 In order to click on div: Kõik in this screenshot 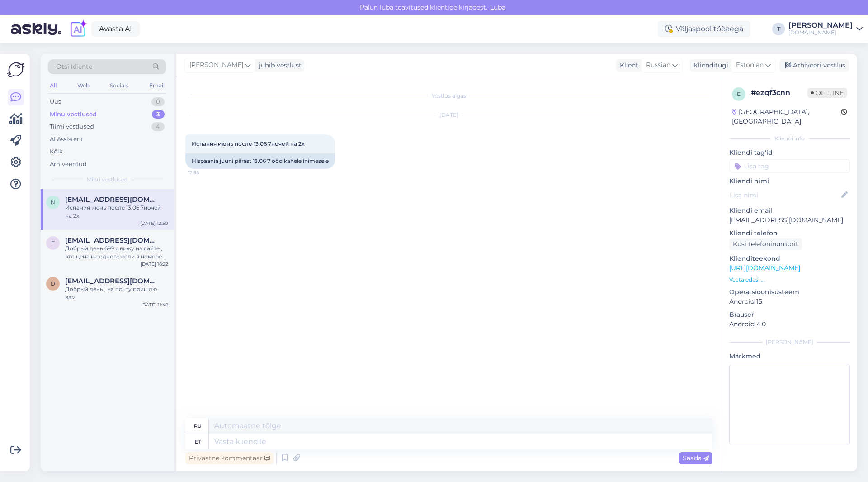, I will do `click(56, 151)`.